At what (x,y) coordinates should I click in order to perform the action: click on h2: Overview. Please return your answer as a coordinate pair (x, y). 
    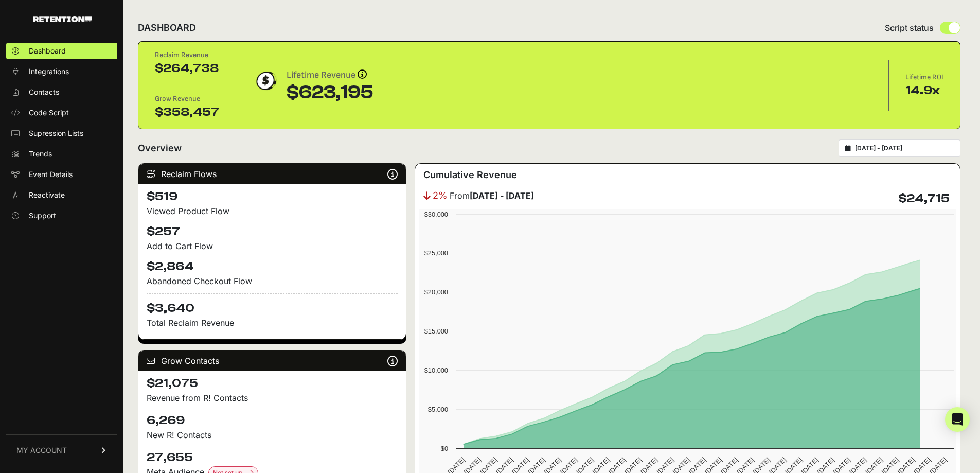
    Looking at the image, I should click on (160, 148).